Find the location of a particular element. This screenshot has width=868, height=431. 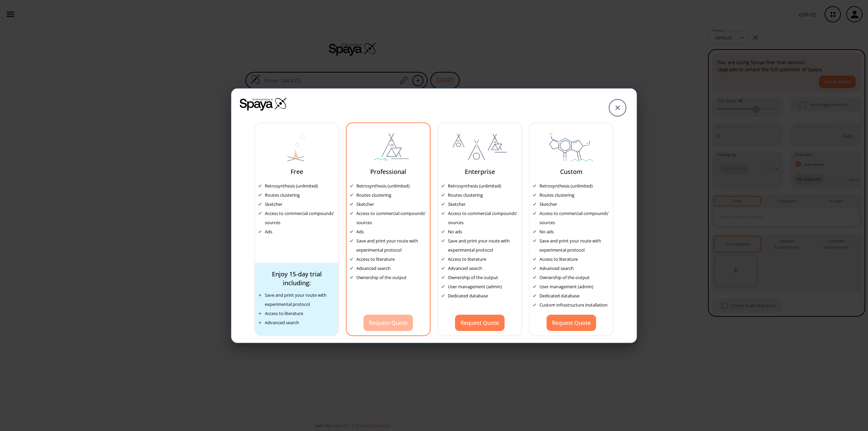

div: Free is located at coordinates (297, 171).